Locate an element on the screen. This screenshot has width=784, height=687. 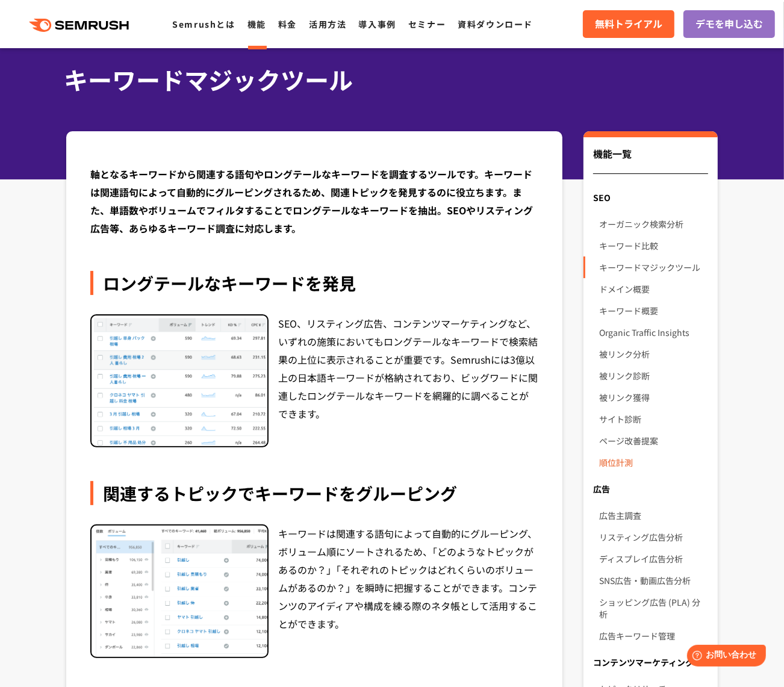
a: リスティング広告分析 is located at coordinates (654, 537).